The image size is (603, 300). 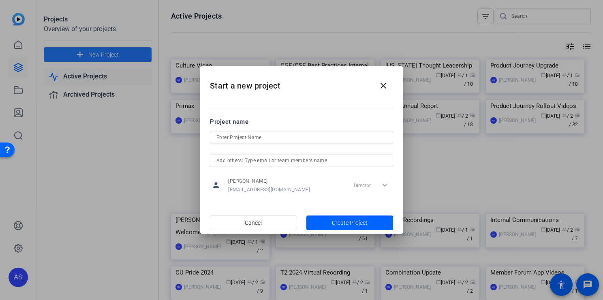 What do you see at coordinates (301, 122) in the screenshot?
I see `div: Project name` at bounding box center [301, 122].